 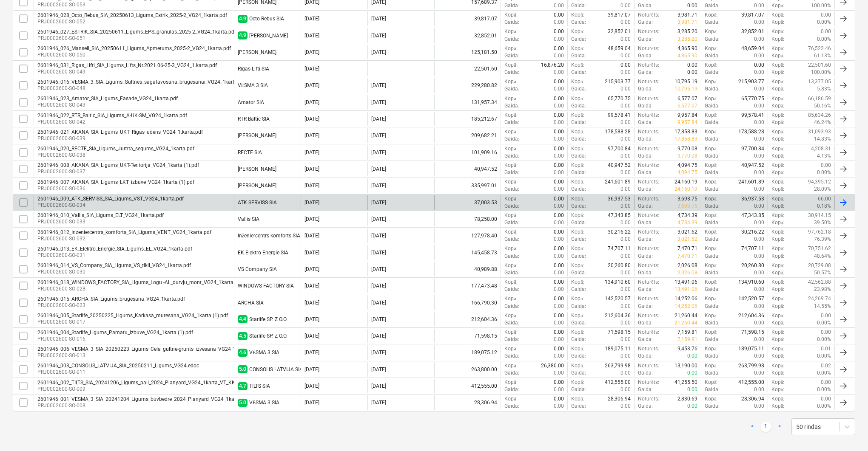 I want to click on div: 263,800.00, so click(x=467, y=370).